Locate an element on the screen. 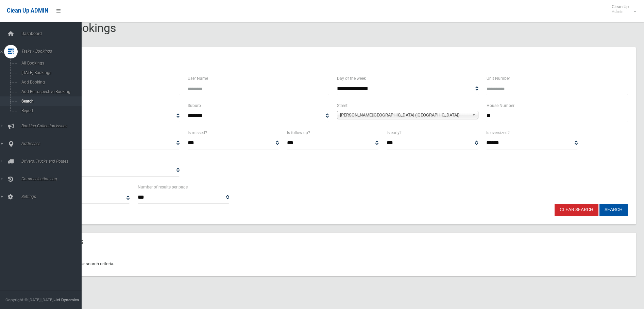  small: Admin is located at coordinates (620, 12).